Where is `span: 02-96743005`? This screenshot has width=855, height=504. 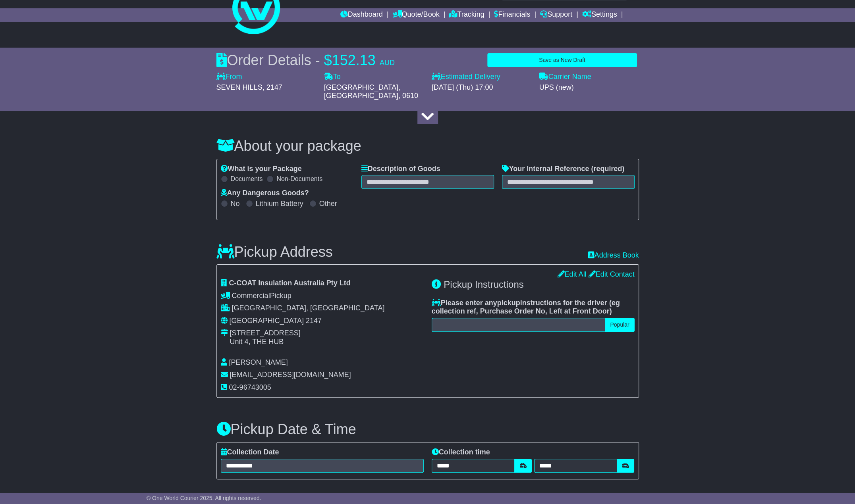
span: 02-96743005 is located at coordinates (250, 387).